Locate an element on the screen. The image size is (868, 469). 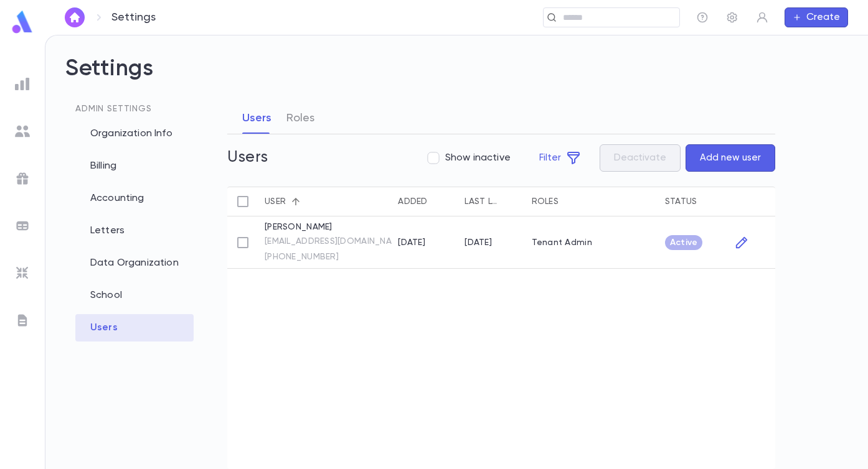
p: Tenant Admin is located at coordinates (562, 243).